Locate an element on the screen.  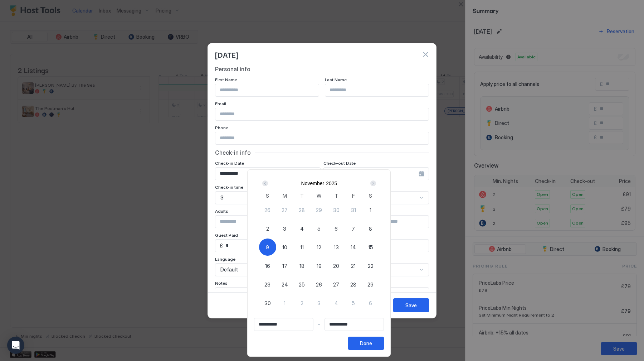
button: 16 is located at coordinates (268, 266).